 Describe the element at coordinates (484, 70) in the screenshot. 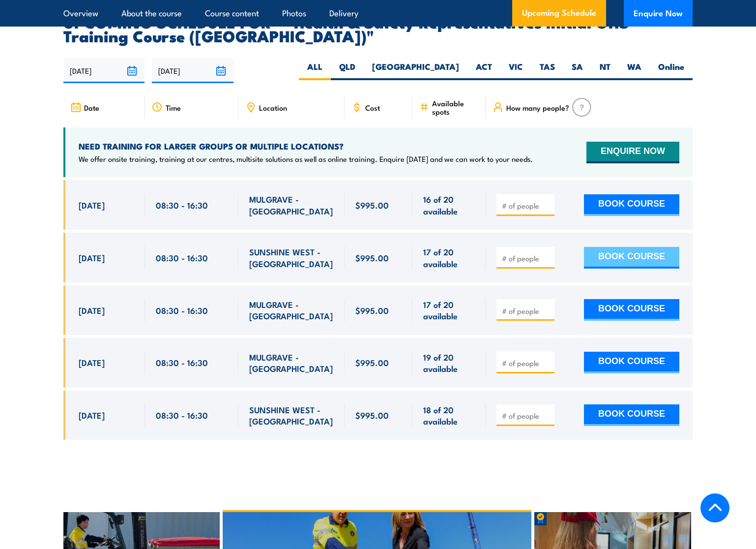

I see `label: ACT` at that location.